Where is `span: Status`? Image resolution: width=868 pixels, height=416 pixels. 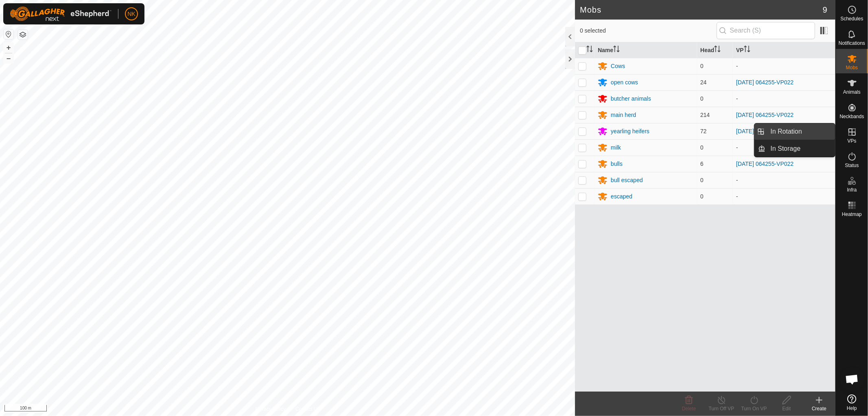
span: Status is located at coordinates (852, 166).